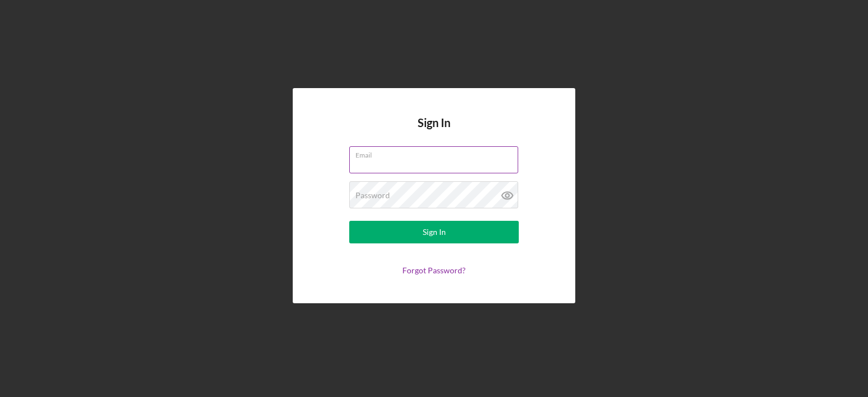  What do you see at coordinates (372, 195) in the screenshot?
I see `label: Password` at bounding box center [372, 195].